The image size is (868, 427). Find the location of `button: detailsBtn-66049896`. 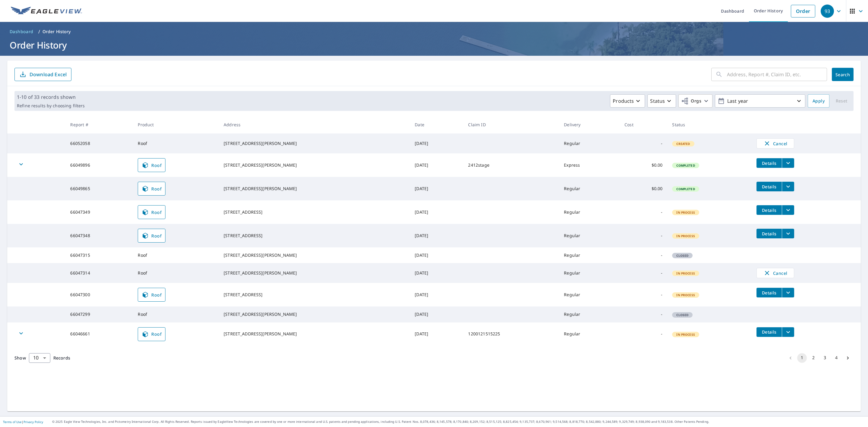

button: detailsBtn-66049896 is located at coordinates (769, 163).